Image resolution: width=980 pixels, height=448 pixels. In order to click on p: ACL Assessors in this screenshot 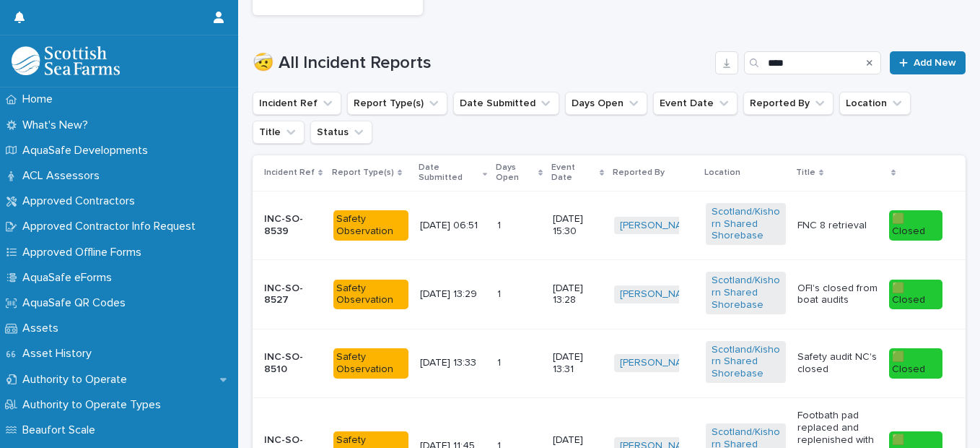, I will do `click(63, 176)`.